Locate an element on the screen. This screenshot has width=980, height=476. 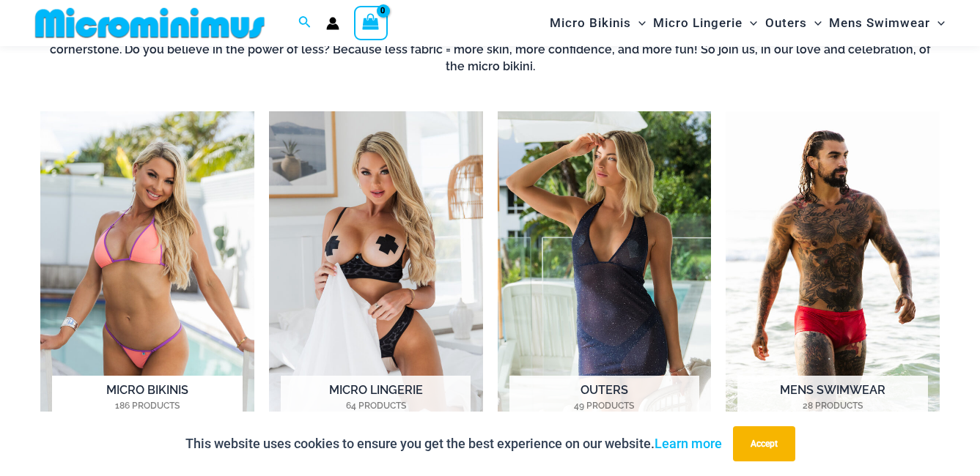
a: OutersMenu ToggleMenu Toggle is located at coordinates (793, 23).